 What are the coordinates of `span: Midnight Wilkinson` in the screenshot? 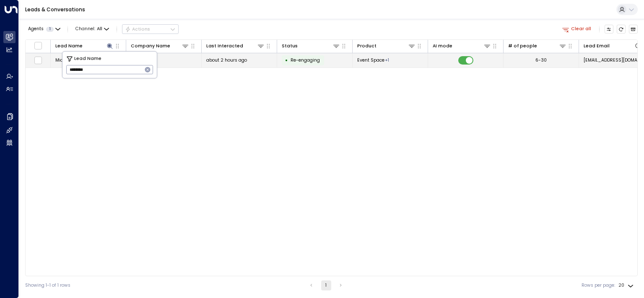 It's located at (79, 60).